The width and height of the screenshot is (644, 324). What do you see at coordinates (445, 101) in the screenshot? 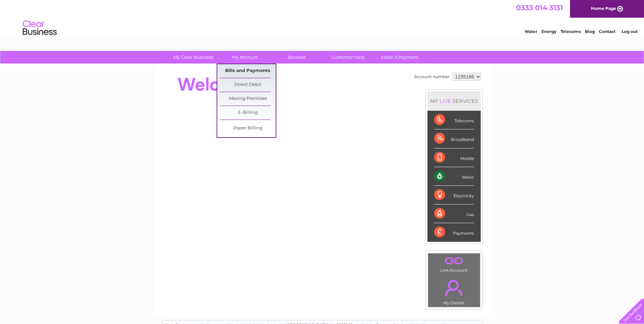
I see `div: LIVE` at bounding box center [445, 101].